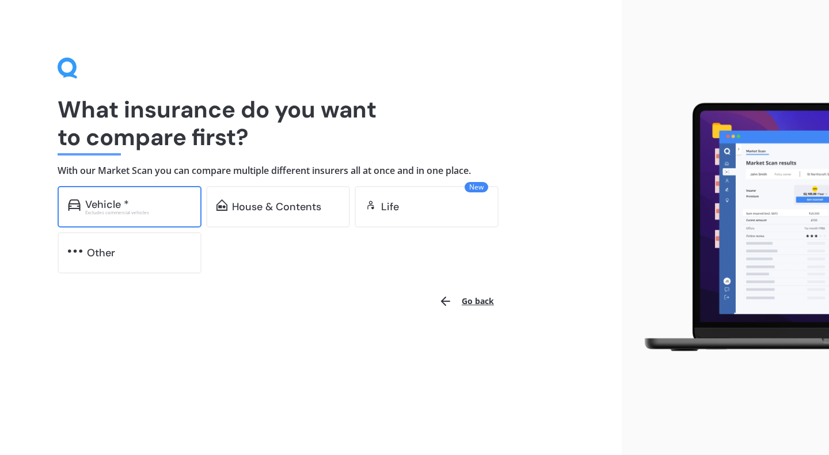  Describe the element at coordinates (276, 207) in the screenshot. I see `div: House & Contents` at that location.